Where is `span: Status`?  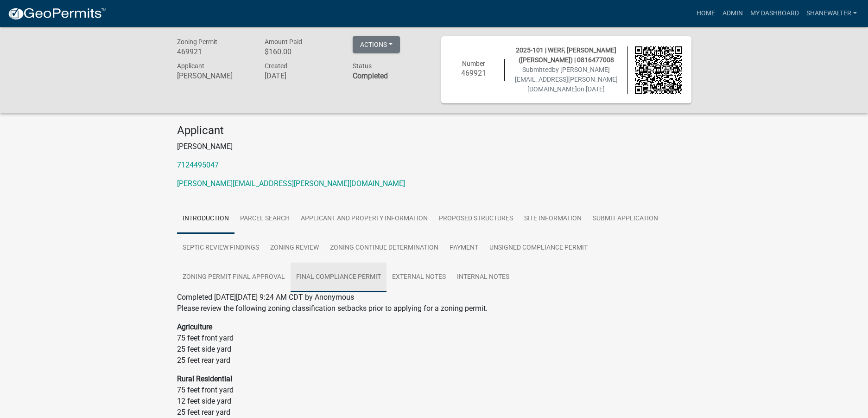
span: Status is located at coordinates (362, 66).